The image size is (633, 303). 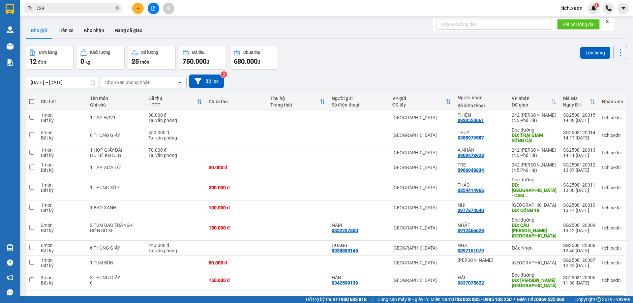 What do you see at coordinates (168, 8) in the screenshot?
I see `button: aim` at bounding box center [168, 8].